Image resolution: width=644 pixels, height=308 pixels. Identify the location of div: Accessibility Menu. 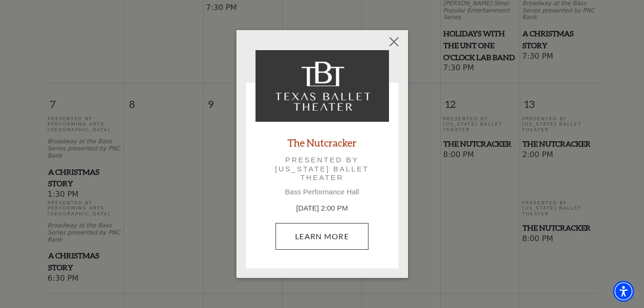
(623, 291).